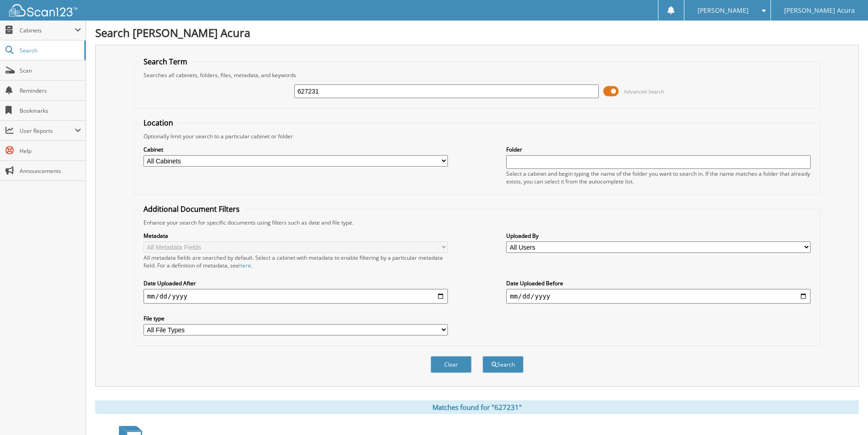  I want to click on label: File type, so click(296, 318).